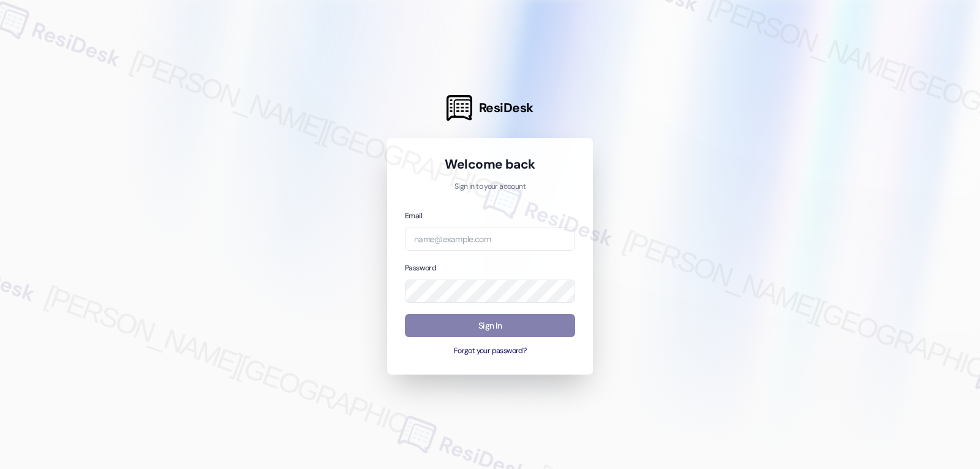 The width and height of the screenshot is (980, 469). I want to click on button: Sign In, so click(490, 326).